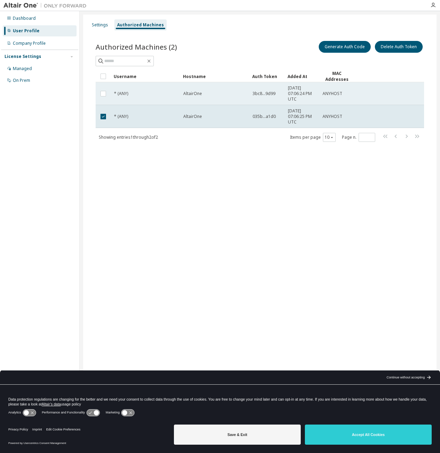  Describe the element at coordinates (136, 47) in the screenshot. I see `span: Authorized Machines (2)` at that location.